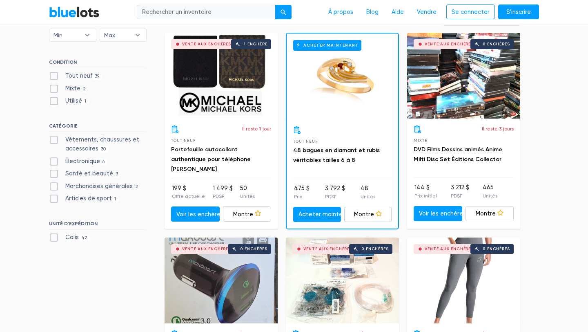  Describe the element at coordinates (298, 196) in the screenshot. I see `font: Prix` at that location.